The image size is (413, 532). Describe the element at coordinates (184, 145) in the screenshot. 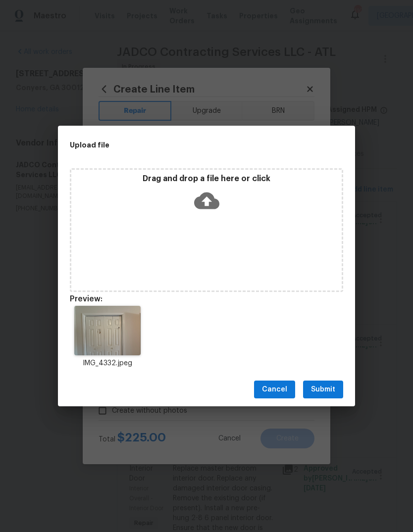

I see `h2: Upload file` at that location.